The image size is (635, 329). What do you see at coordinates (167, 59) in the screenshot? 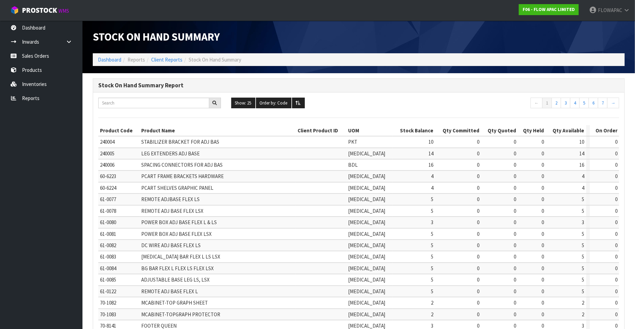
I see `a: Client Reports` at bounding box center [167, 59].